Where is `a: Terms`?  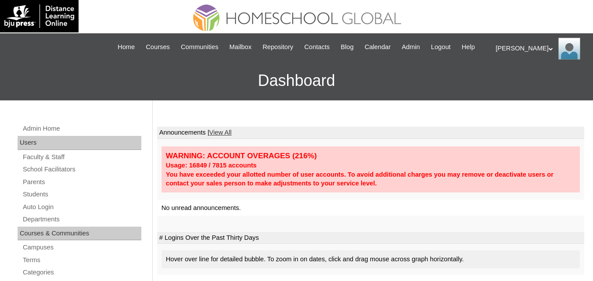
a: Terms is located at coordinates (82, 260).